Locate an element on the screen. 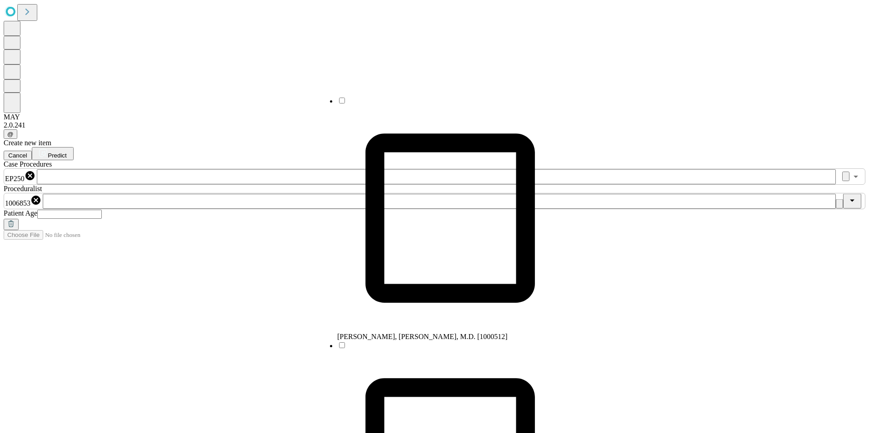 The height and width of the screenshot is (433, 869). span: 1006853 is located at coordinates (18, 203).